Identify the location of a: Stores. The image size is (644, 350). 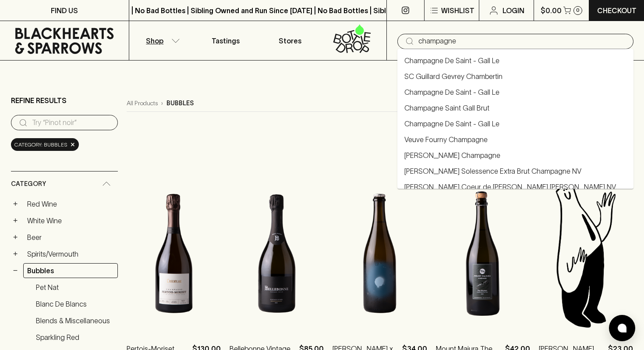
(290, 40).